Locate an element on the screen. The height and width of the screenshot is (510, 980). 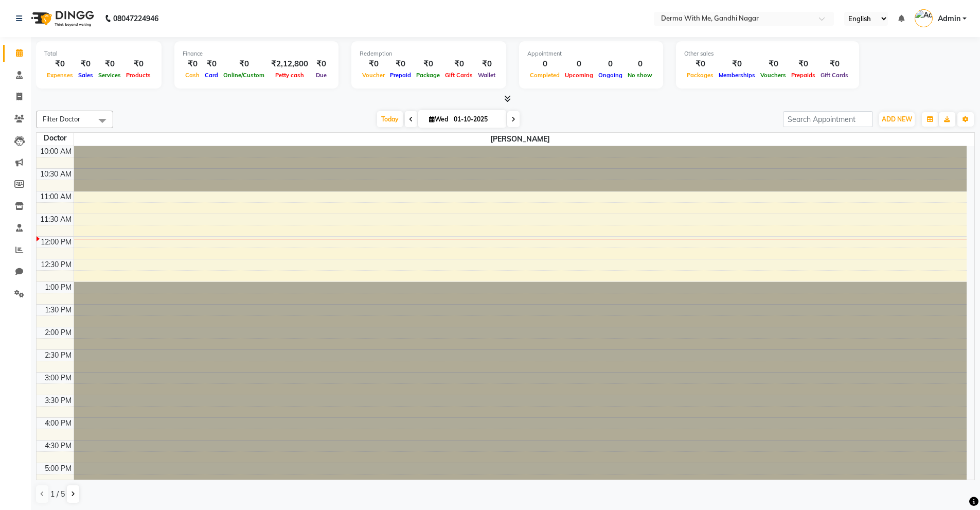
input: 2025-10-01 is located at coordinates (477, 119).